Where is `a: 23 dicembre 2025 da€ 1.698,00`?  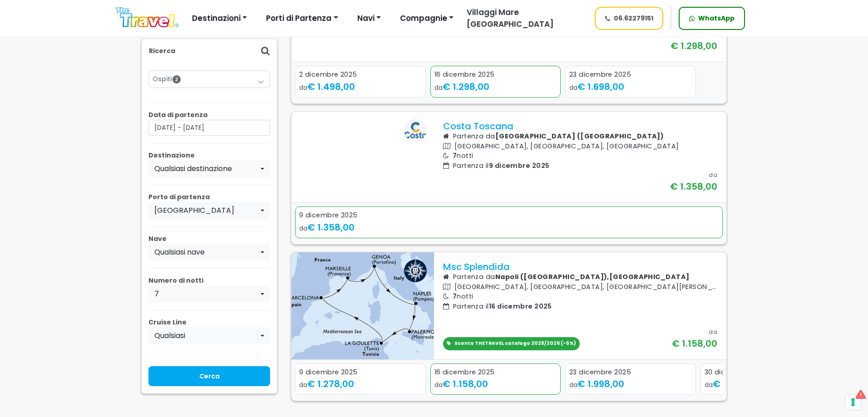
a: 23 dicembre 2025 da€ 1.698,00 is located at coordinates (630, 81).